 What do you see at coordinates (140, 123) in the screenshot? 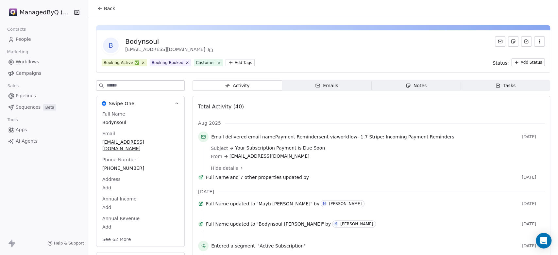
I see `span: Bodynsoul` at bounding box center [140, 123].